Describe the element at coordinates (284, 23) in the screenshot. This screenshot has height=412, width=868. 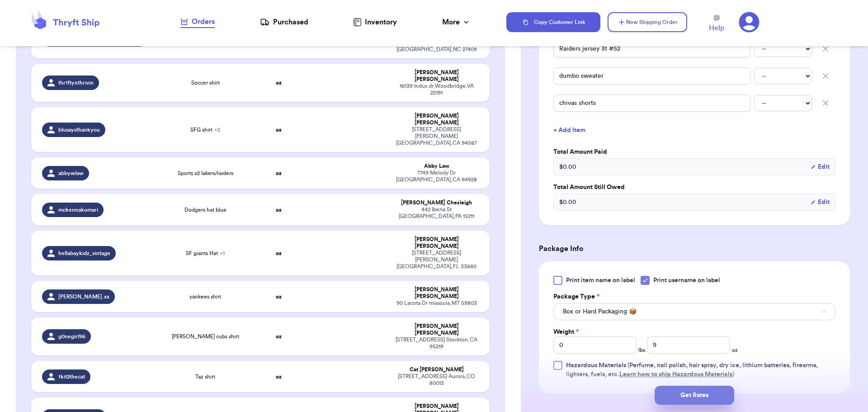
I see `div: Purchased` at that location.